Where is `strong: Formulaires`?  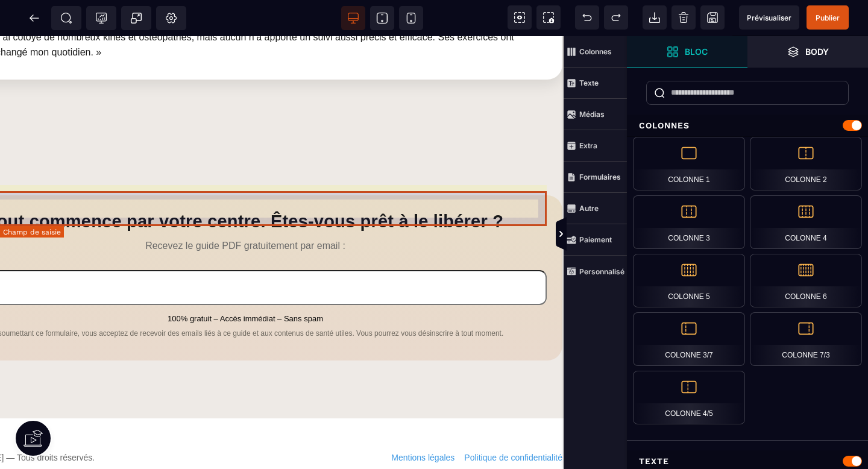 strong: Formulaires is located at coordinates (600, 177).